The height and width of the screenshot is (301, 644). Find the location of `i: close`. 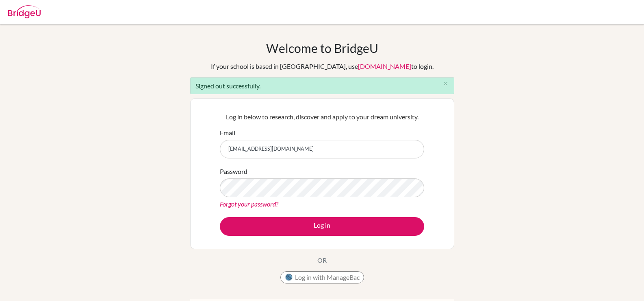

i: close is located at coordinates (446, 83).